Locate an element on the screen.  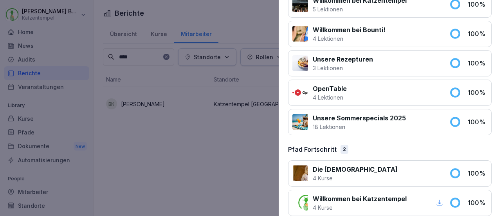
p: Unsere Sommerspecials 2025 is located at coordinates (360, 118).